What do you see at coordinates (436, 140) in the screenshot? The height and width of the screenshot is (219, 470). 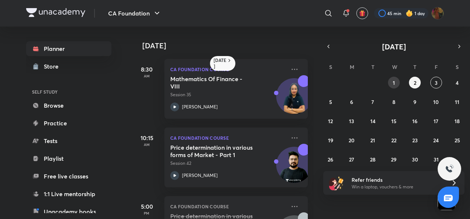 I see `abbr: October 24, 2025` at bounding box center [436, 140].